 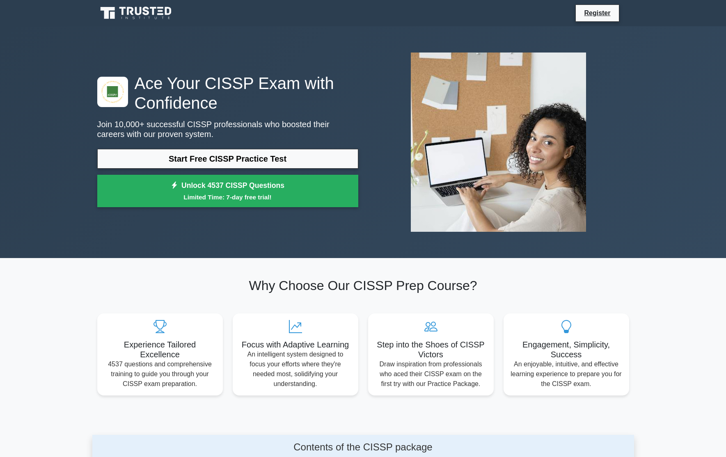 I want to click on a: Unlock 4537 CISSP QuestionsLimited Time: 7-day free trial!, so click(x=228, y=191).